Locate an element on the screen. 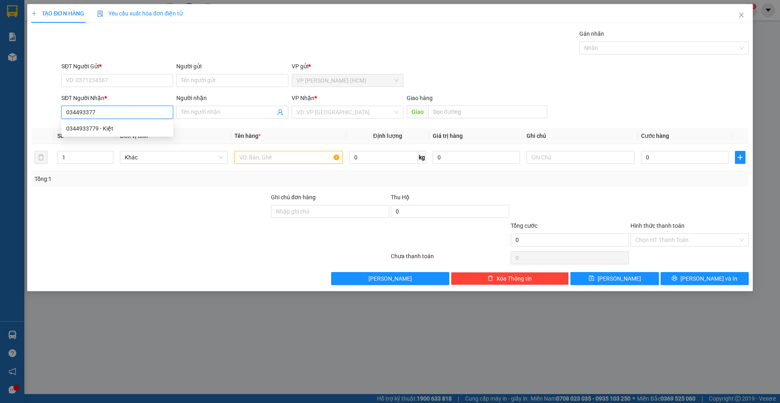  button: deleteXóa Thông tin is located at coordinates (510, 278).